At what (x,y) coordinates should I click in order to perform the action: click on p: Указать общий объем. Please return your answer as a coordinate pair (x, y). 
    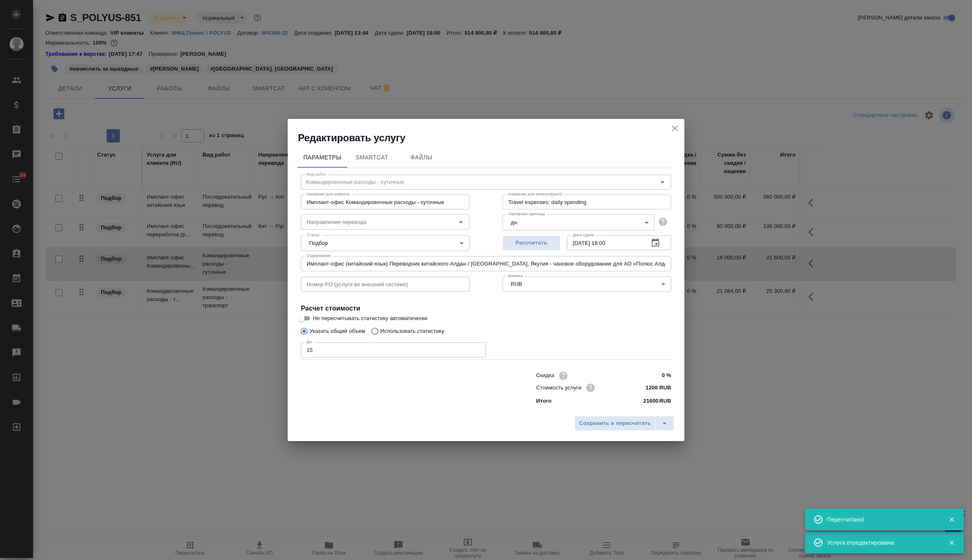
    Looking at the image, I should click on (337, 332).